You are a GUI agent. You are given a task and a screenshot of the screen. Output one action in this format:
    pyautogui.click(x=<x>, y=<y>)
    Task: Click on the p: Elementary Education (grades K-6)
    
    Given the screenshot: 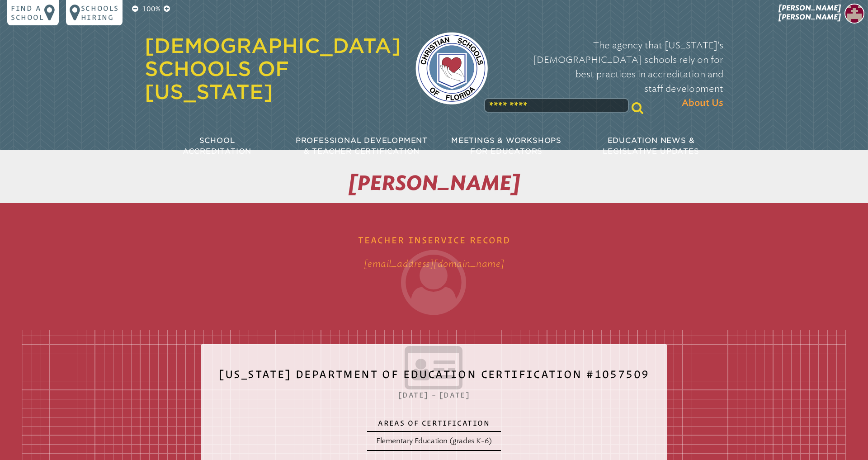 What is the action you would take?
    pyautogui.click(x=434, y=441)
    